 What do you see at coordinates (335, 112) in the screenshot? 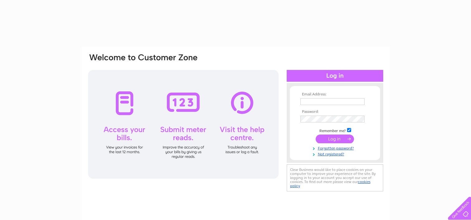
I see `th: Password:` at bounding box center [335, 112].